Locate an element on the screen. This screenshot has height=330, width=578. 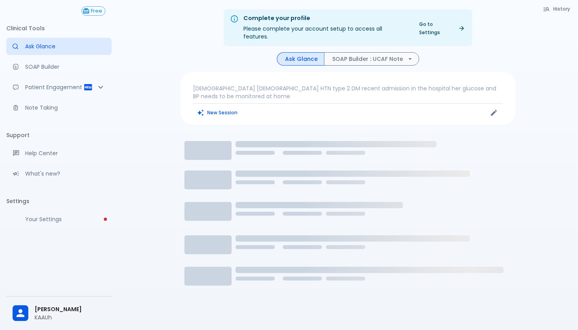
a: Docugen: Compose a clinical documentation in seconds is located at coordinates (59, 67).